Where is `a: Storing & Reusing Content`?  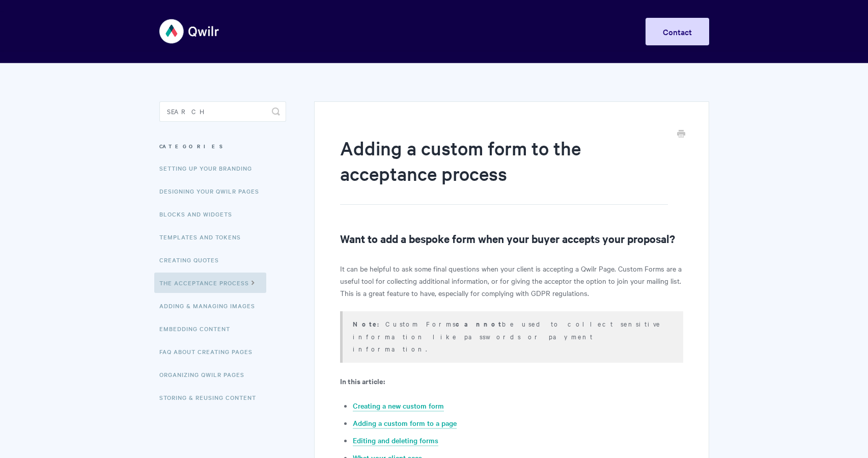 a: Storing & Reusing Content is located at coordinates (211, 397).